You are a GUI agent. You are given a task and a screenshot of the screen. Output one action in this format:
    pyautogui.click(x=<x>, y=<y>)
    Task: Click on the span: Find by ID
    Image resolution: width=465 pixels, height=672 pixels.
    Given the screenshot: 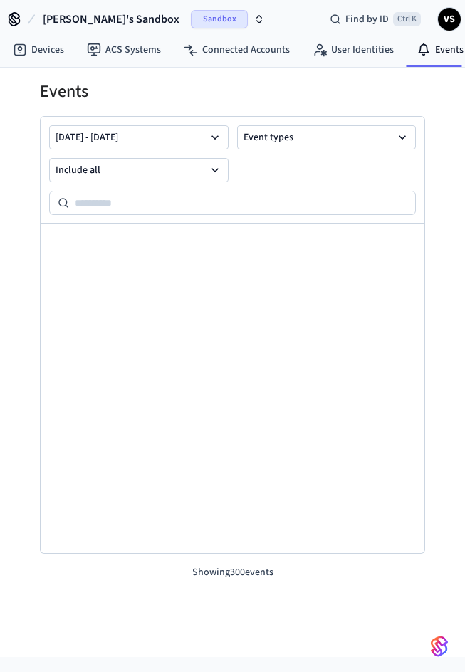 What is the action you would take?
    pyautogui.click(x=367, y=19)
    